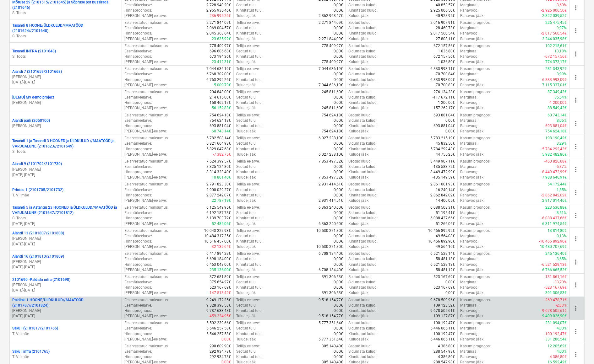  What do you see at coordinates (218, 28) in the screenshot?
I see `p: 2 069 004,57€` at bounding box center [218, 28].